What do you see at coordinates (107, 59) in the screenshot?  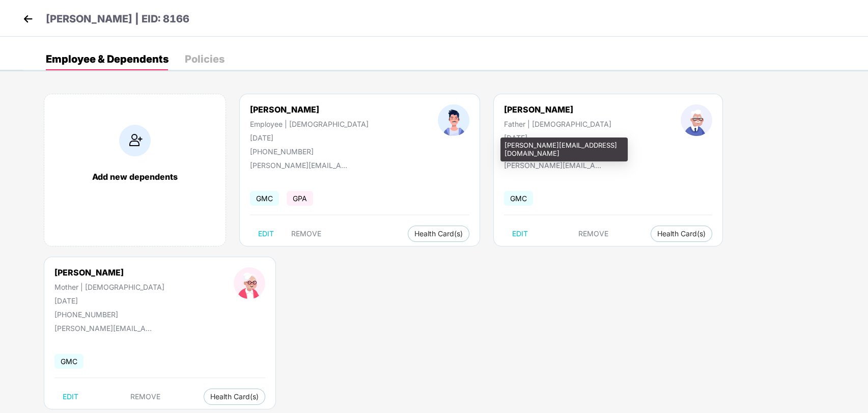 I see `div: Employee & Dependents` at bounding box center [107, 59].